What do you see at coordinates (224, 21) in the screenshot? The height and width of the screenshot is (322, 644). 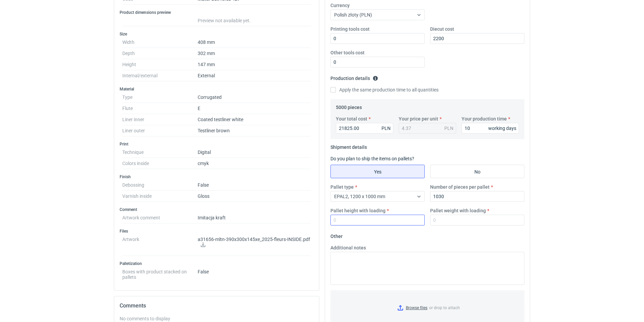 I see `span: Preview not available yet.` at bounding box center [224, 21].